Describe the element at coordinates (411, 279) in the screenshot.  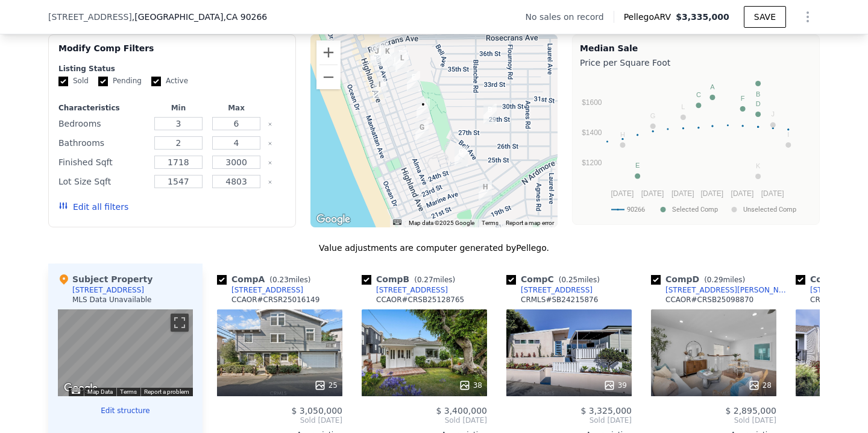
I see `div: Comp B` at that location.